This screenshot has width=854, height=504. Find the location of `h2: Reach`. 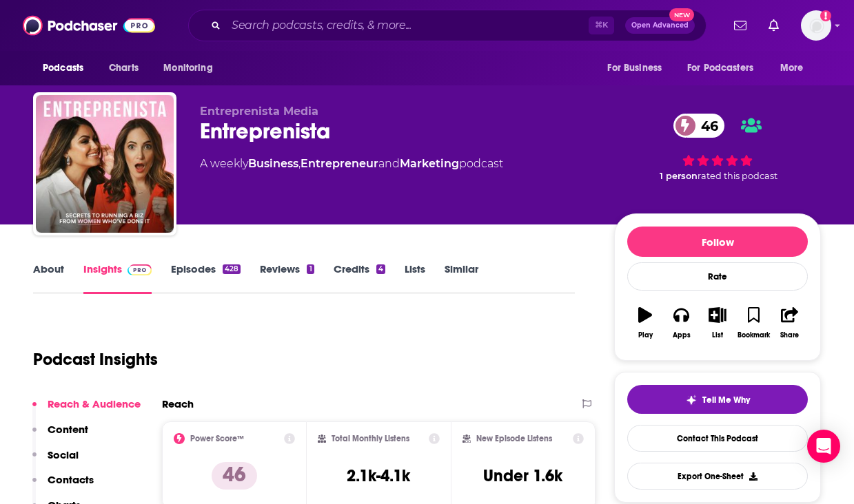

h2: Reach is located at coordinates (178, 404).